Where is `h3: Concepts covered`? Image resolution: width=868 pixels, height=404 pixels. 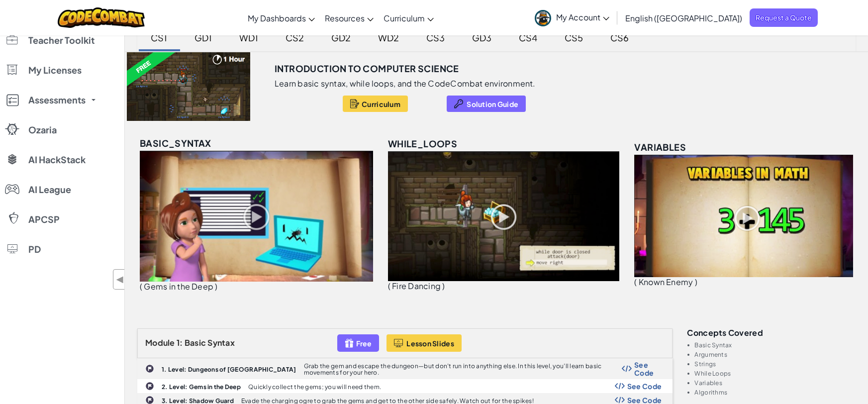
h3: Concepts covered is located at coordinates (772, 332).